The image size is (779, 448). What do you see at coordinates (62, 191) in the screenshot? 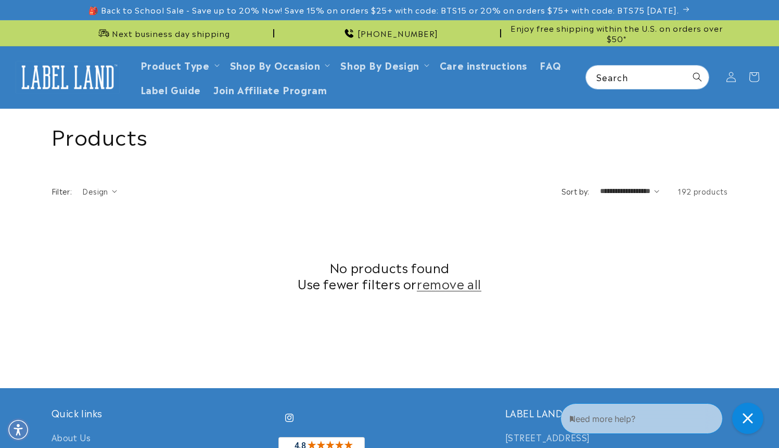
I see `h2: Filter:` at bounding box center [62, 191].